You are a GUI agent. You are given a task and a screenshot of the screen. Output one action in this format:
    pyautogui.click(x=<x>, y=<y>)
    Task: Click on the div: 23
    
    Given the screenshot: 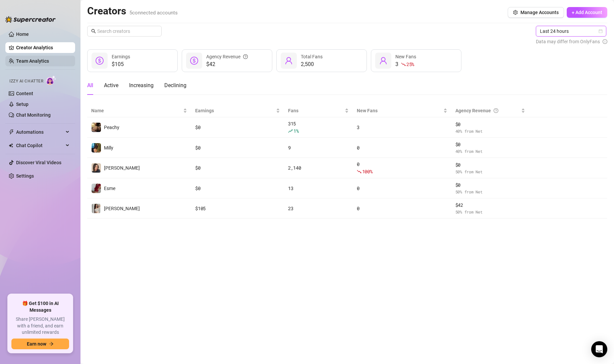 What is the action you would take?
    pyautogui.click(x=318, y=209)
    